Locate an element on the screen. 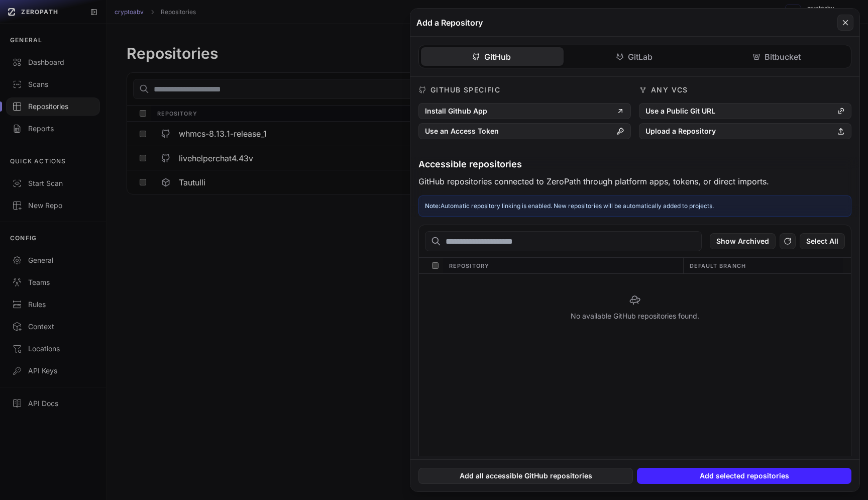 The height and width of the screenshot is (500, 868). button: GitLab is located at coordinates (635, 56).